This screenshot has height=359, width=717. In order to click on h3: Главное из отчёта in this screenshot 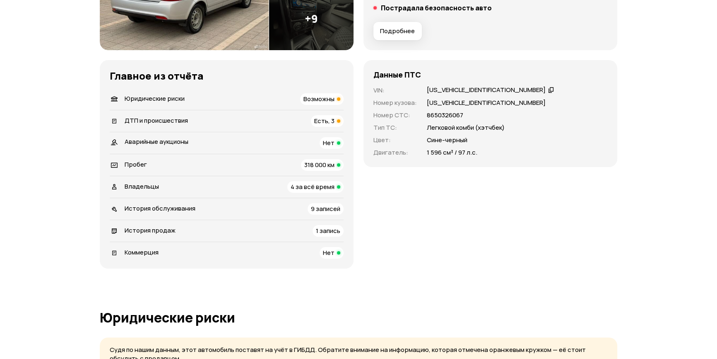, I will do `click(227, 76)`.